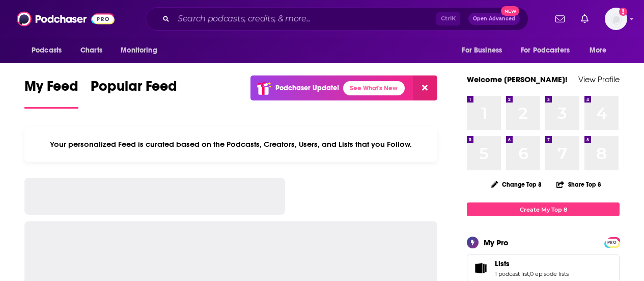 Image resolution: width=644 pixels, height=281 pixels. I want to click on button: Change Top 8, so click(516, 184).